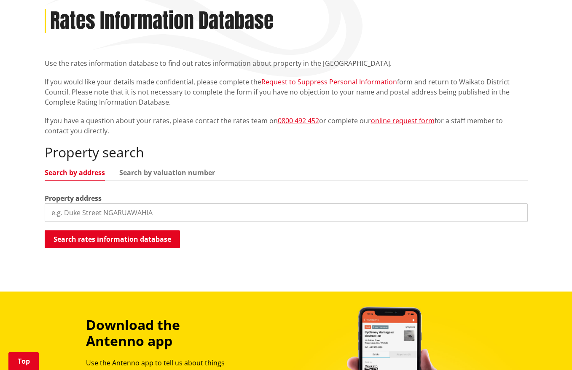 This screenshot has height=370, width=572. Describe the element at coordinates (167, 172) in the screenshot. I see `a: Search by valuation number` at that location.